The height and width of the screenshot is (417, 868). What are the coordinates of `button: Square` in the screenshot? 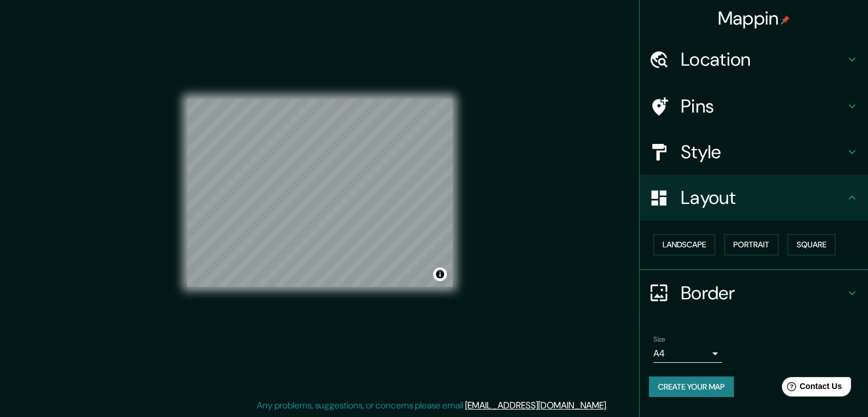 It's located at (812, 244).